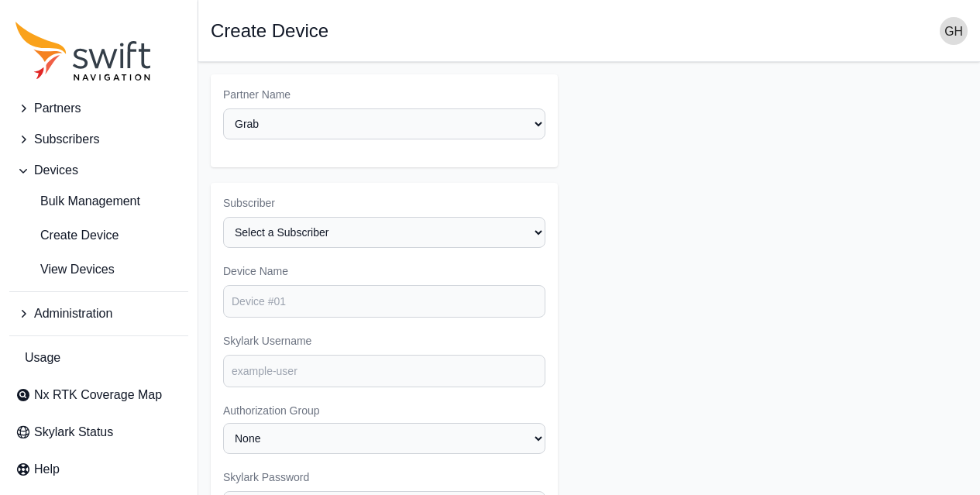 The height and width of the screenshot is (495, 980). Describe the element at coordinates (98, 170) in the screenshot. I see `button: Devices` at that location.